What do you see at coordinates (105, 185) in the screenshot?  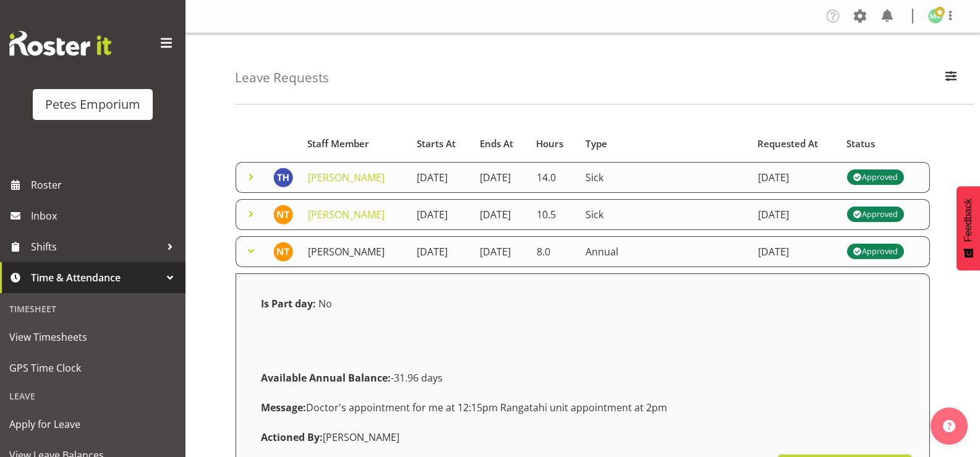 I see `span: Roster` at bounding box center [105, 185].